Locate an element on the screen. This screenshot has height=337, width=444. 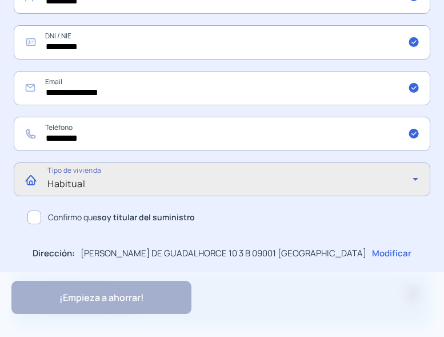
span: Confirmo que is located at coordinates (121, 217).